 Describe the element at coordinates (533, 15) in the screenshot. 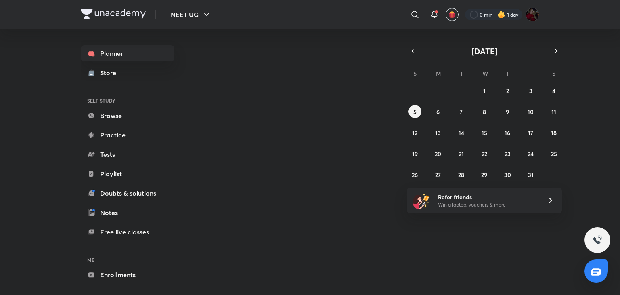

I see `img: 🥰kashish🥰 Johari` at that location.